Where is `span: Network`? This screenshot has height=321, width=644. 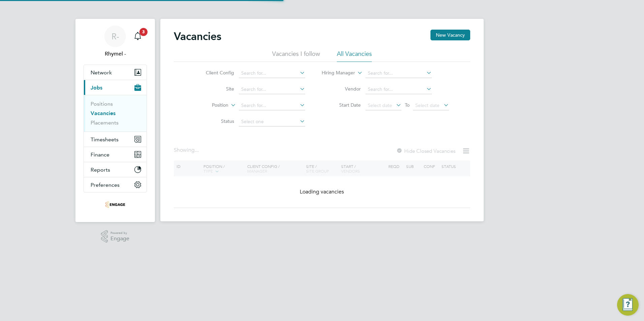
span: Network is located at coordinates (101, 73).